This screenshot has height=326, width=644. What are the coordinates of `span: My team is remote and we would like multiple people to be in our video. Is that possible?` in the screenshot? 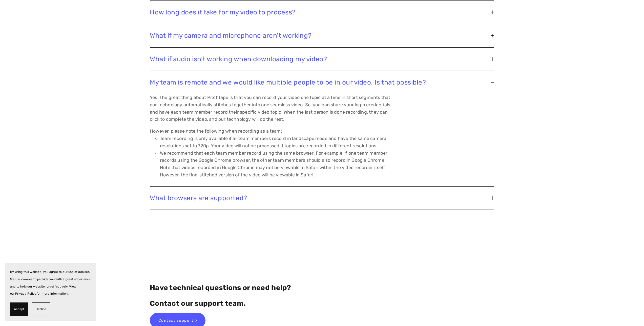 It's located at (320, 82).